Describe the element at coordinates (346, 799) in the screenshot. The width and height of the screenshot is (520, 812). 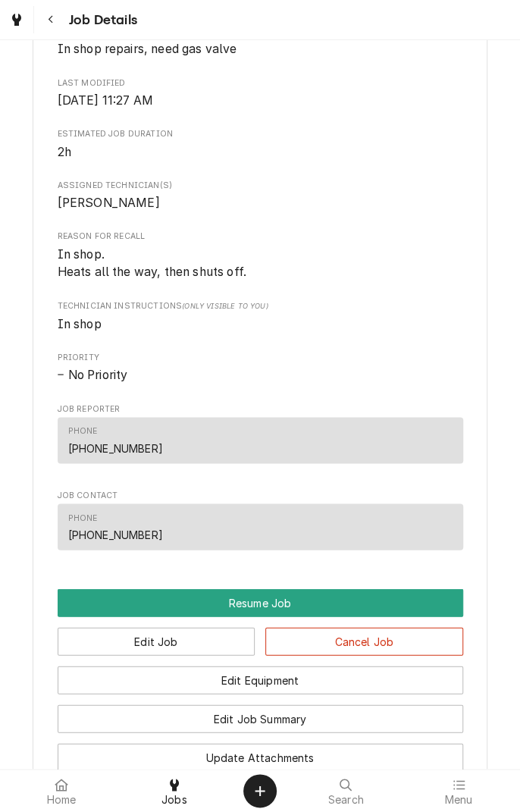
I see `span: Search` at that location.